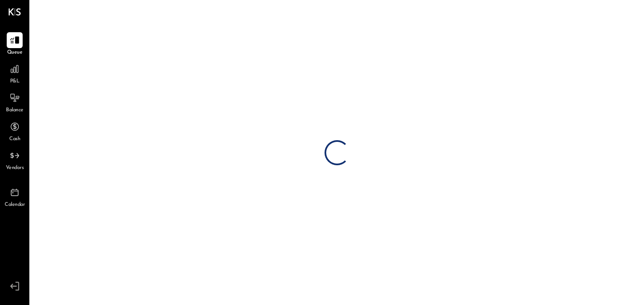  Describe the element at coordinates (15, 139) in the screenshot. I see `span: Cash` at that location.